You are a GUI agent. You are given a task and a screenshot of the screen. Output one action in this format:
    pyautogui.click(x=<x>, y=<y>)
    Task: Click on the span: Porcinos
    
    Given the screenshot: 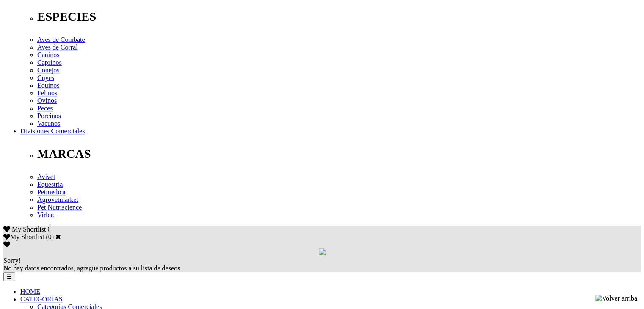 What is the action you would take?
    pyautogui.click(x=49, y=115)
    